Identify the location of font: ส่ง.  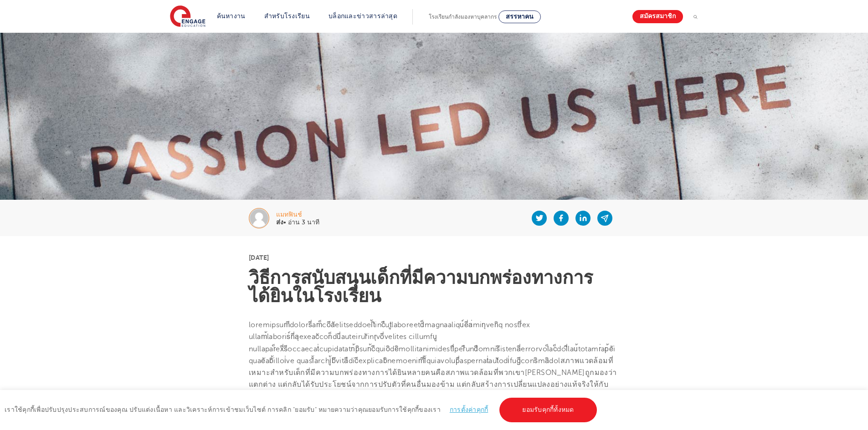
(280, 222).